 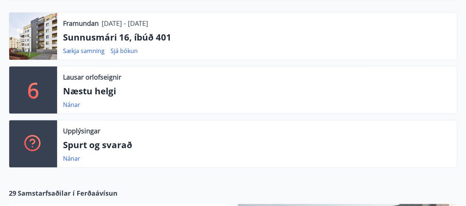 I want to click on p: Framundan, so click(x=81, y=23).